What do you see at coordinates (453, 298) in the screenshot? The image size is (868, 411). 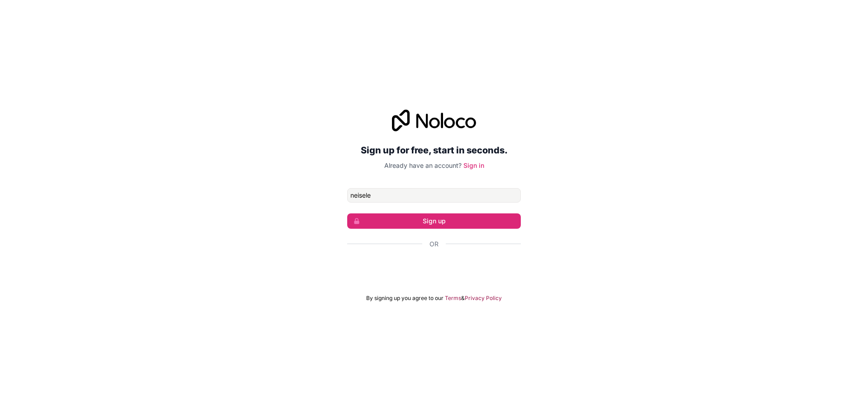 I see `a: Terms` at bounding box center [453, 298].